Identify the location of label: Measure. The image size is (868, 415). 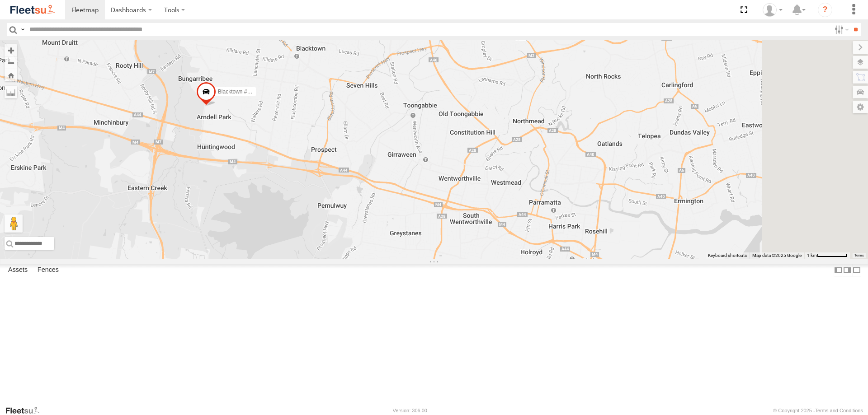
(11, 92).